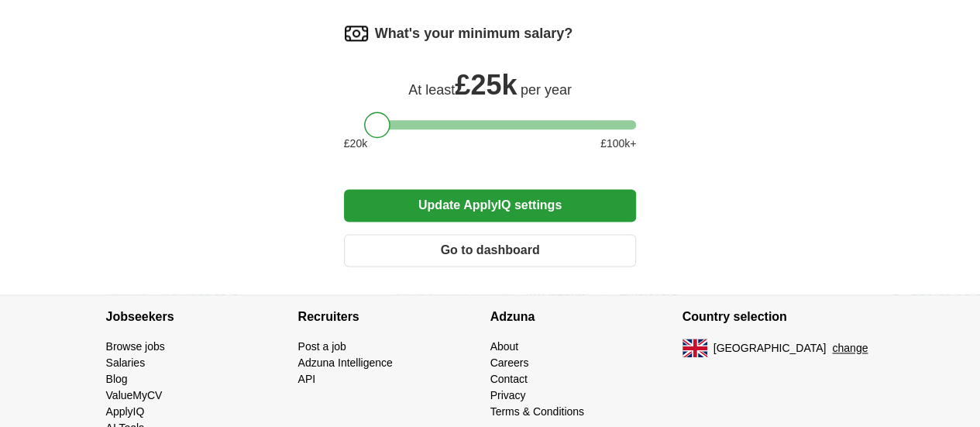 The height and width of the screenshot is (427, 980). I want to click on span: At least, so click(431, 90).